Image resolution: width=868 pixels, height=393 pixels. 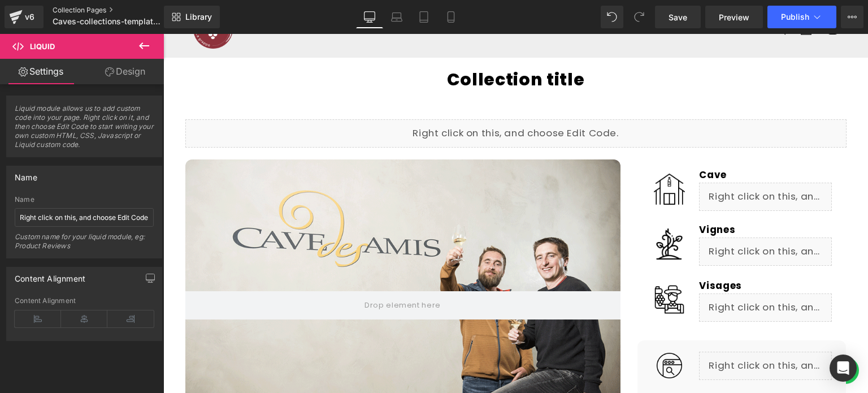 What do you see at coordinates (107, 21) in the screenshot?
I see `span: Caves-collections-template-SHOP` at bounding box center [107, 21].